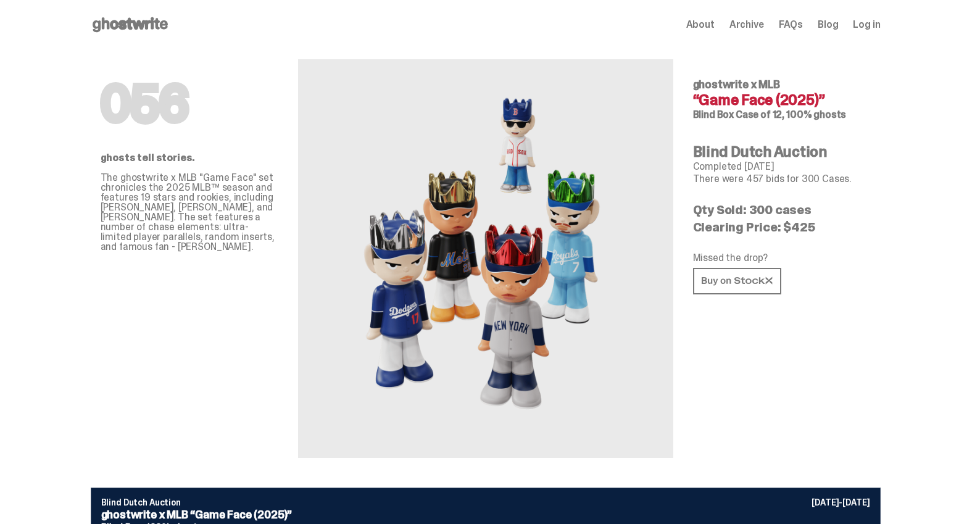  I want to click on a: Log in, so click(866, 25).